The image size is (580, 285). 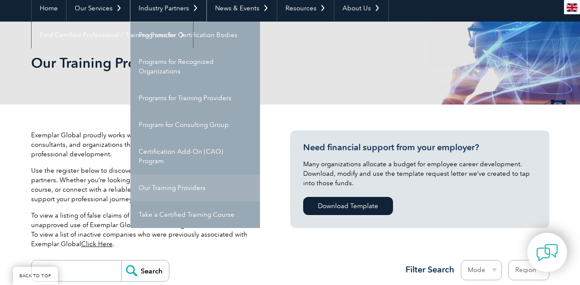 I want to click on a: Download Template, so click(x=348, y=206).